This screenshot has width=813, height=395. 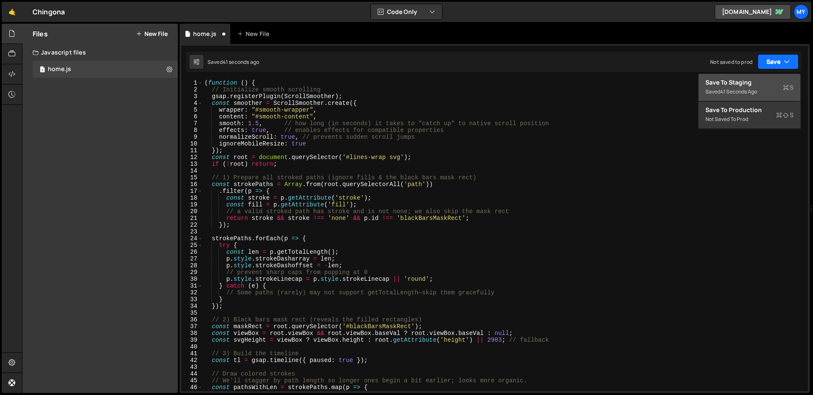 I want to click on button: Save, so click(x=778, y=62).